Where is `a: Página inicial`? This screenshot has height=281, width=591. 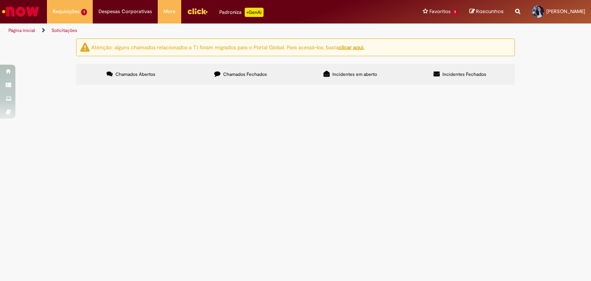
a: Página inicial is located at coordinates (22, 30).